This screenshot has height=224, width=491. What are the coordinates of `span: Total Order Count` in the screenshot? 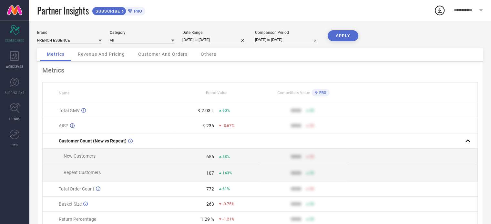 It's located at (76, 189).